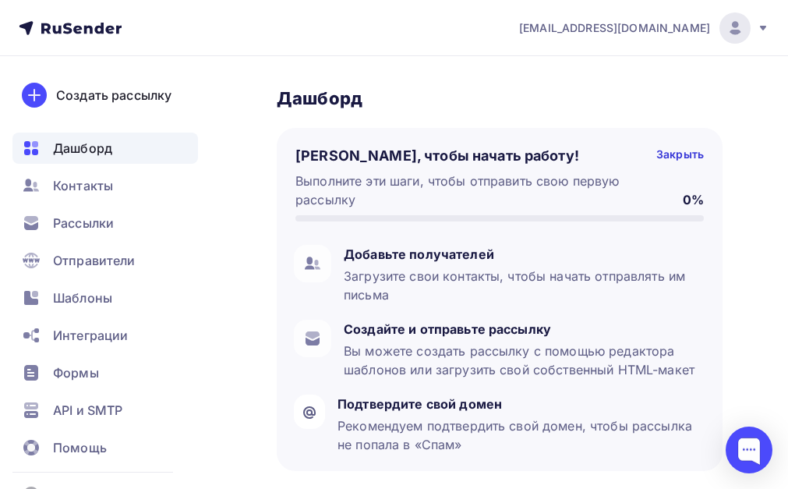  Describe the element at coordinates (525, 254) in the screenshot. I see `div: Добавьте получателей` at that location.